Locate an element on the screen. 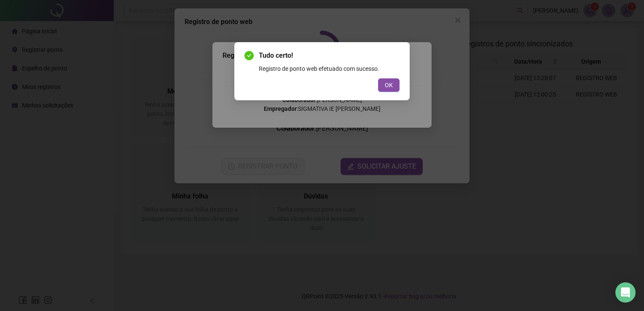 Image resolution: width=644 pixels, height=311 pixels. div: Open Intercom Messenger is located at coordinates (625, 292).